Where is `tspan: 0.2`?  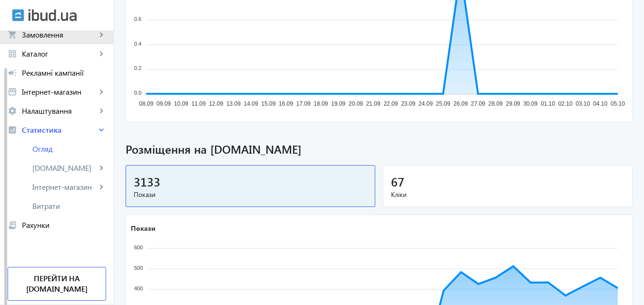
tspan: 0.2 is located at coordinates (137, 68).